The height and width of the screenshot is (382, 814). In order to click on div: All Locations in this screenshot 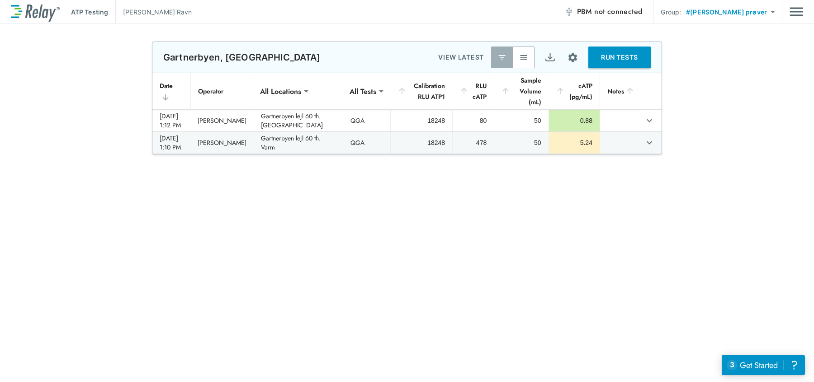, I will do `click(280, 91)`.